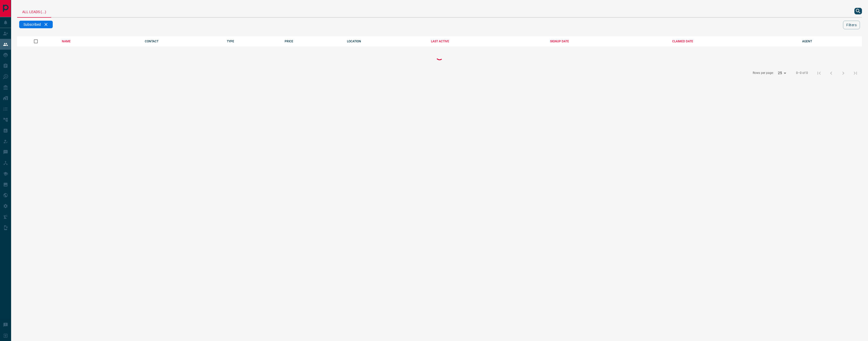  Describe the element at coordinates (252, 41) in the screenshot. I see `div: TYPE` at that location.